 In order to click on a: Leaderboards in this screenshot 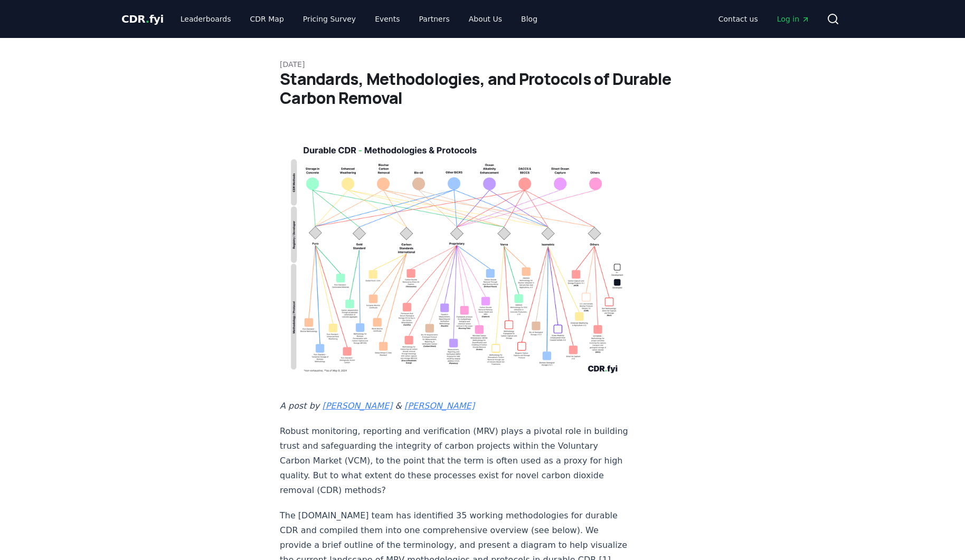, I will do `click(206, 19)`.